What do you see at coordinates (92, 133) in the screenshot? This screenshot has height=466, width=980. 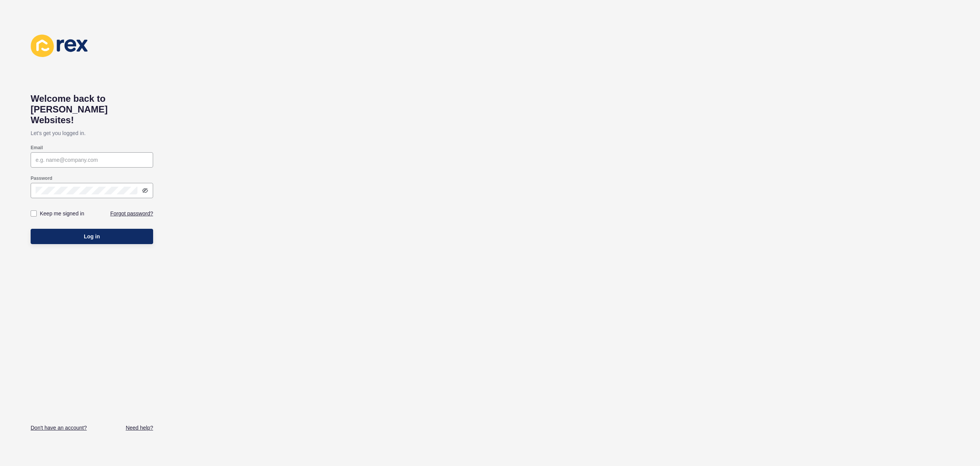 I see `p: Let's get you logged in.` at bounding box center [92, 133].